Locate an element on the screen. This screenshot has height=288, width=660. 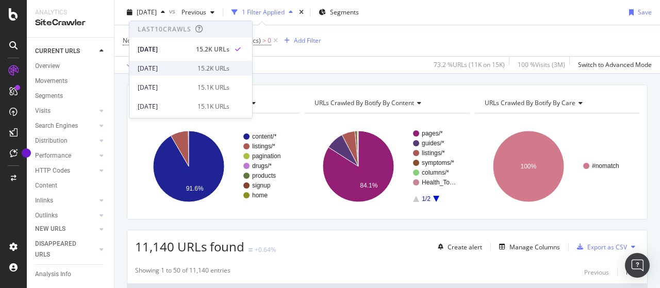
a: Segments is located at coordinates (71, 96).